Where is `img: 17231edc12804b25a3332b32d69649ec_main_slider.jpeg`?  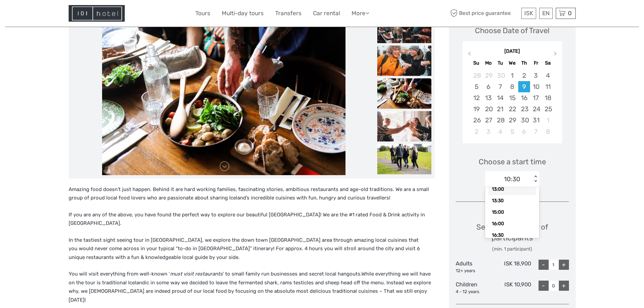 img: 17231edc12804b25a3332b32d69649ec_main_slider.jpeg is located at coordinates (224, 94).